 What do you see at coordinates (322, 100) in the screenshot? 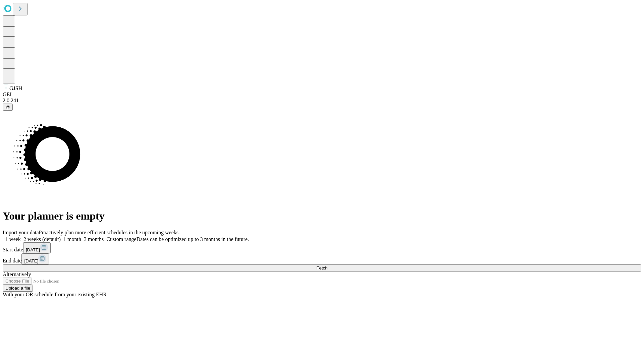
I see `div: 2.0.241` at bounding box center [322, 100].